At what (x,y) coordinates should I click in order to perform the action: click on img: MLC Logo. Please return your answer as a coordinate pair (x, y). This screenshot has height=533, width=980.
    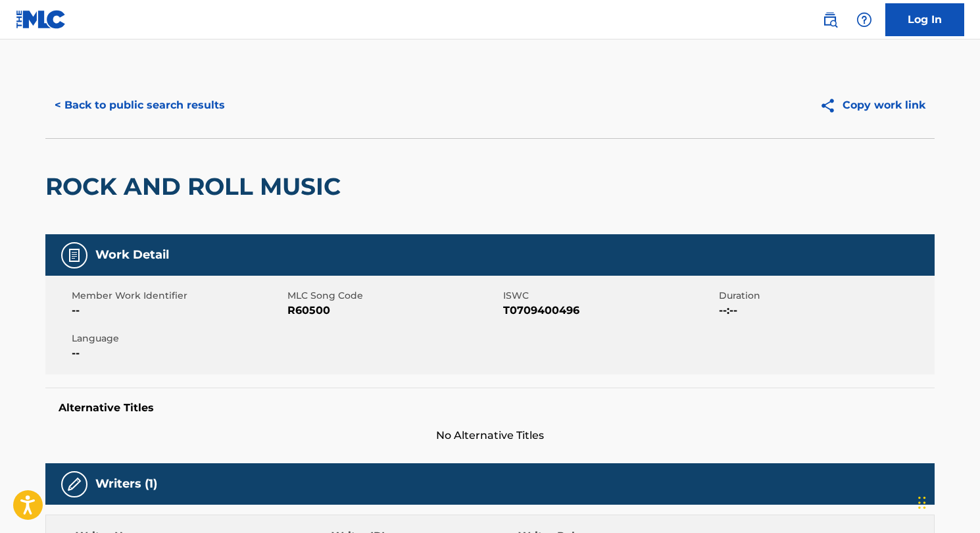
    Looking at the image, I should click on (41, 19).